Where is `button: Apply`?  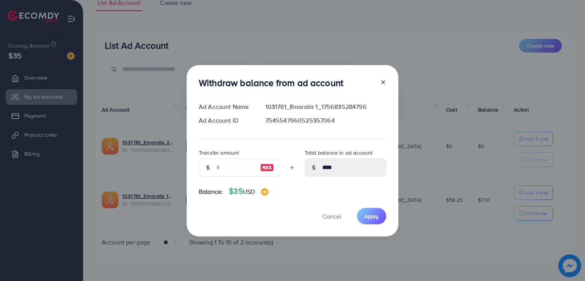 button: Apply is located at coordinates (372, 216).